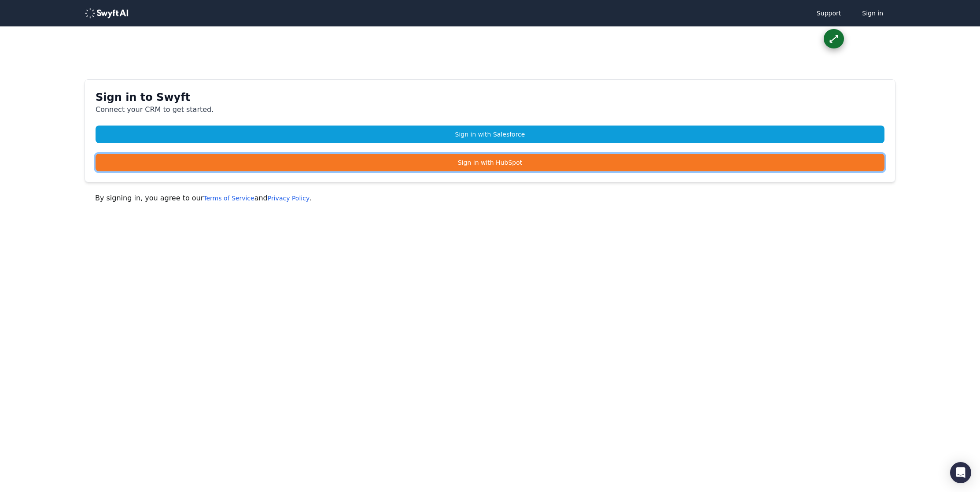 This screenshot has height=492, width=980. Describe the element at coordinates (873, 13) in the screenshot. I see `button: Sign in` at that location.